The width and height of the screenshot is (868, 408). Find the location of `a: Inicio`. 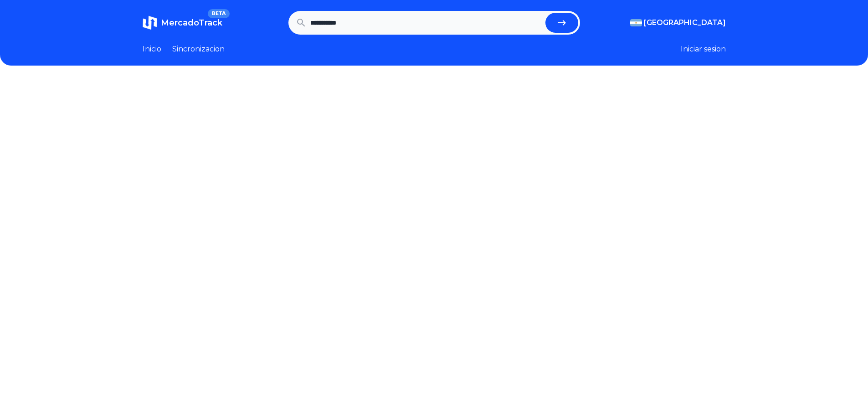

a: Inicio is located at coordinates (152, 49).